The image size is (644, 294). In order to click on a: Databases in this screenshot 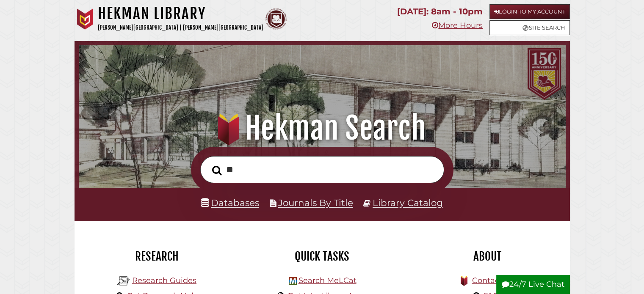, I will do `click(230, 203)`.